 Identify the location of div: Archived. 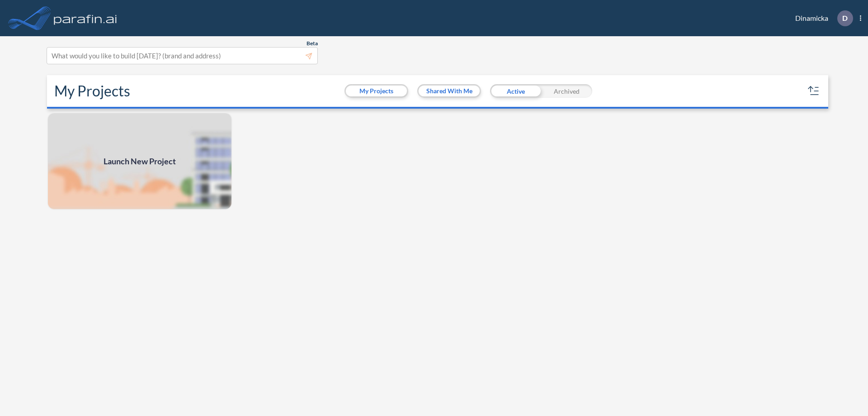
(567, 91).